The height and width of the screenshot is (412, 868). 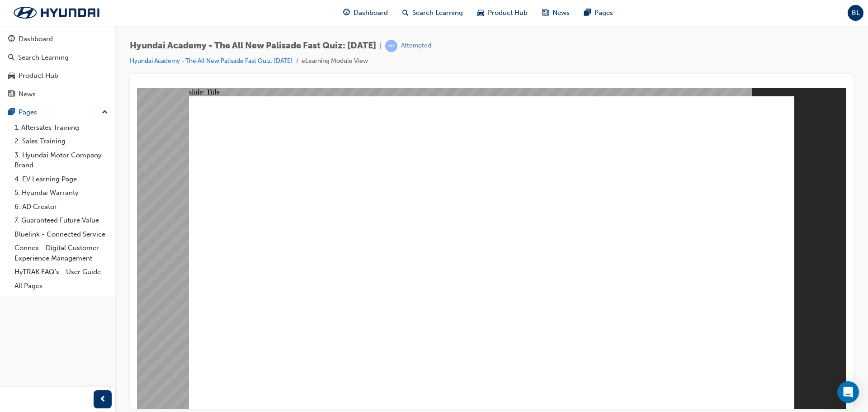 I want to click on span: Search Learning, so click(x=438, y=13).